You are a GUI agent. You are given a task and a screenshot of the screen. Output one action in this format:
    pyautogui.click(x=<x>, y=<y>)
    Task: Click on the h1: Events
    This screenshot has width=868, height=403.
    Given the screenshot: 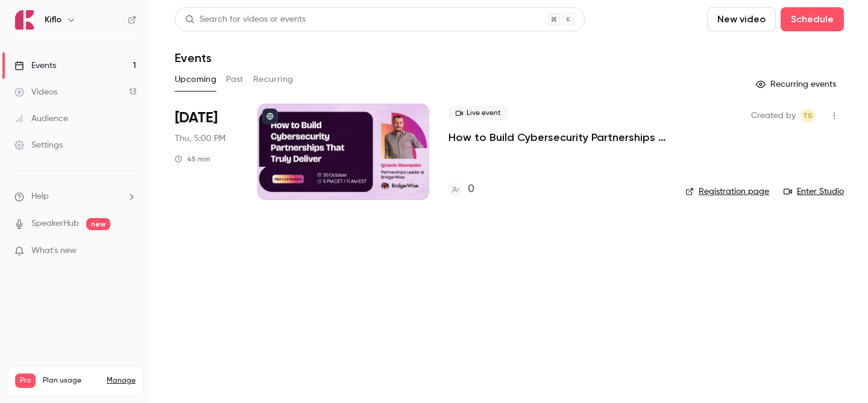 What is the action you would take?
    pyautogui.click(x=193, y=58)
    